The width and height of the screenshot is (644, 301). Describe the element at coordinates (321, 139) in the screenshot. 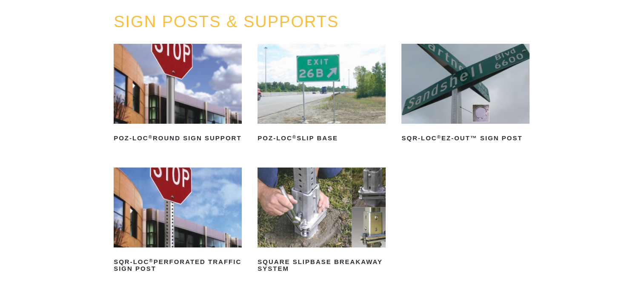

I see `h2: POZ-LOC Slip Base` at that location.